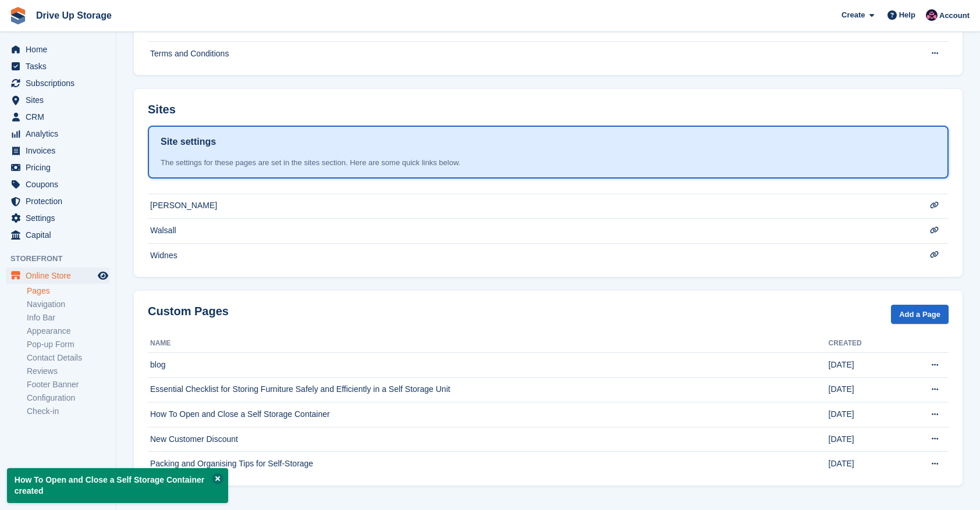 The height and width of the screenshot is (510, 980). I want to click on span: Capital, so click(60, 235).